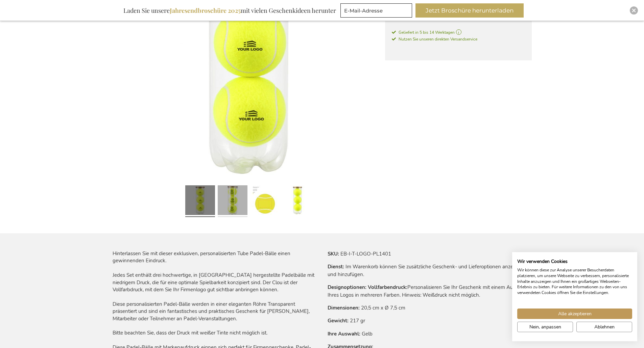 Image resolution: width=644 pixels, height=348 pixels. Describe the element at coordinates (469, 10) in the screenshot. I see `button: Jetzt Broschüre herunterladen` at that location.